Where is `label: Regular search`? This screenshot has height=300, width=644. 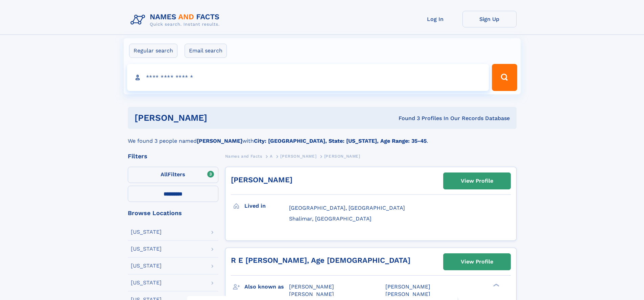
label: Regular search is located at coordinates (153, 51).